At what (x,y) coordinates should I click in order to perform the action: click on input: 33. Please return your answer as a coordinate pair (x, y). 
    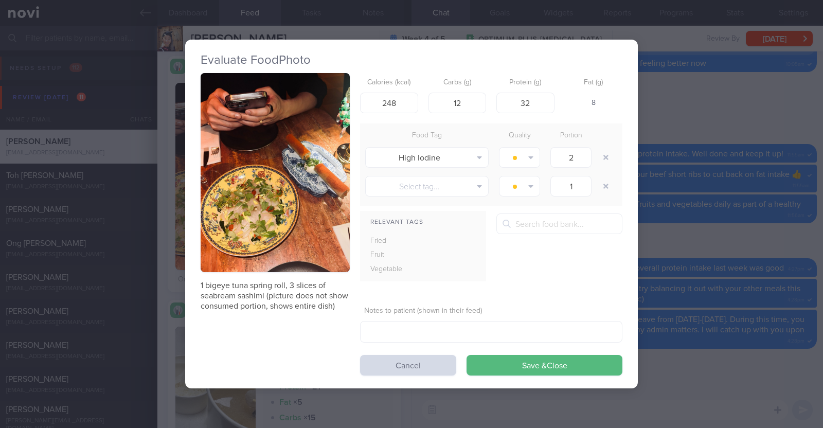
    Looking at the image, I should click on (457, 103).